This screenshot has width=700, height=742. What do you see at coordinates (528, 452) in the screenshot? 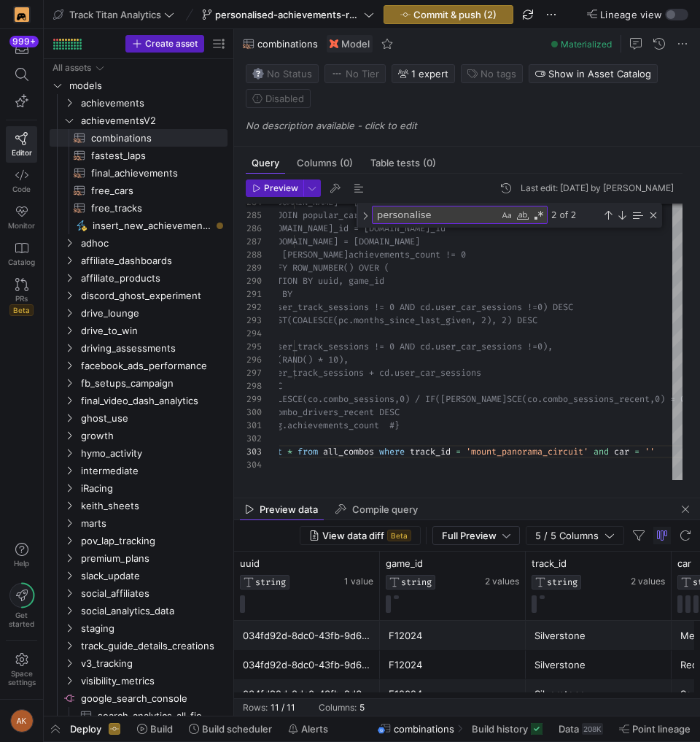
I see `span: 'mount_panorama_circuit'` at bounding box center [528, 452].